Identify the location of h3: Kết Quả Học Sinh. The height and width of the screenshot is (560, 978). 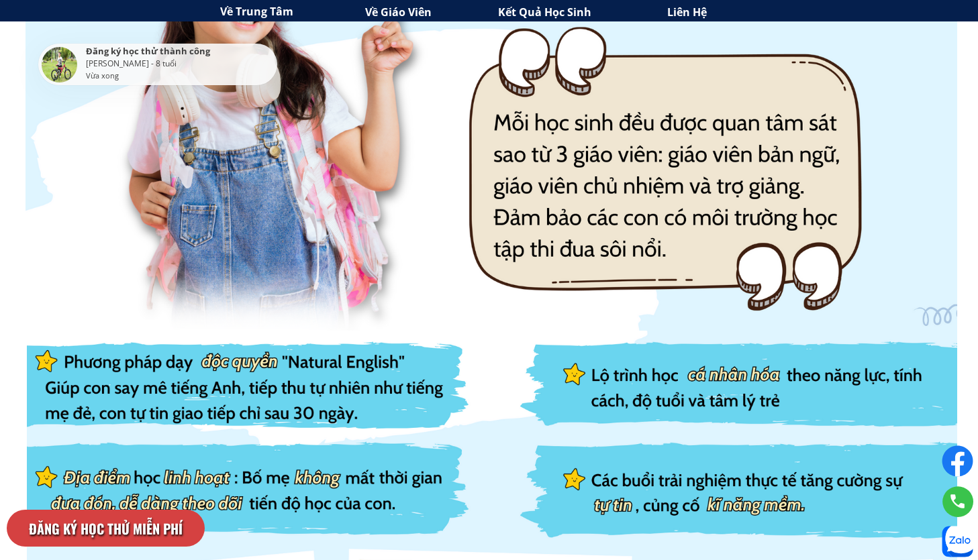
(586, 13).